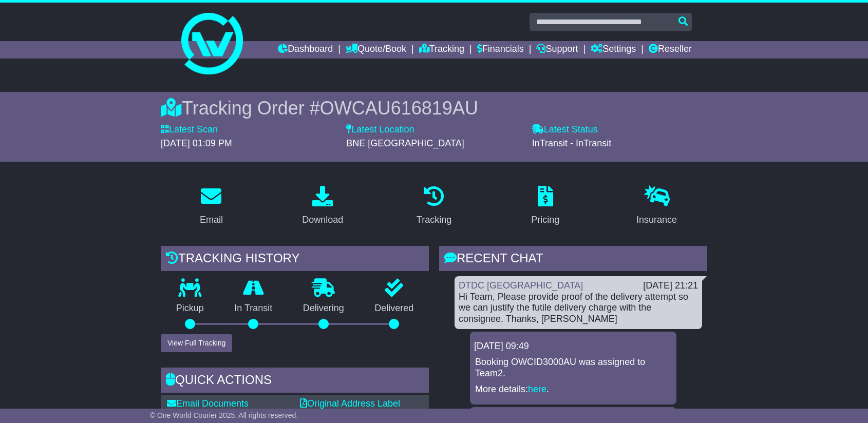 The height and width of the screenshot is (423, 868). What do you see at coordinates (613, 50) in the screenshot?
I see `a: Settings` at bounding box center [613, 50].